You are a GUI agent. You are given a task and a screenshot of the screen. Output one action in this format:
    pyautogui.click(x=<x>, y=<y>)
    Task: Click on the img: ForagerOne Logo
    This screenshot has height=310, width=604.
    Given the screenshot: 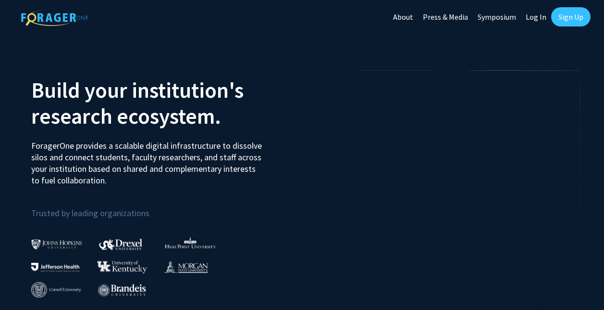 What is the action you would take?
    pyautogui.click(x=55, y=17)
    